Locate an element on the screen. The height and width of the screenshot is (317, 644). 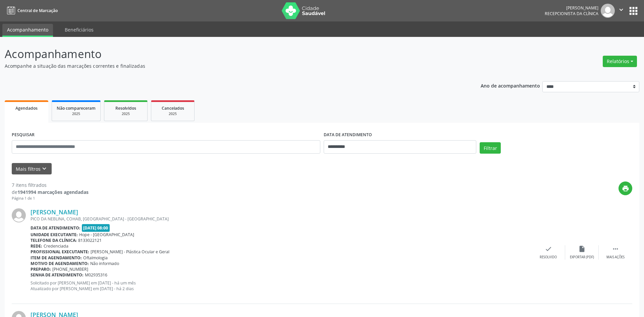
b: Item de agendamento: is located at coordinates (56, 258).